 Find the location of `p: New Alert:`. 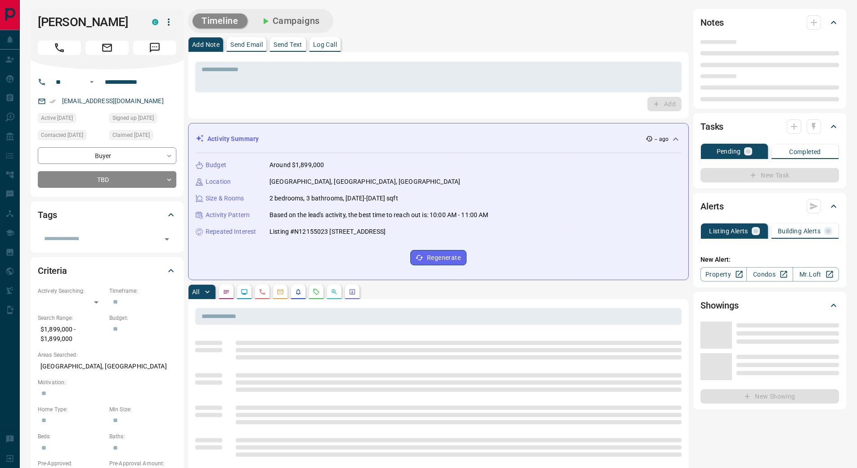

p: New Alert: is located at coordinates (770, 259).